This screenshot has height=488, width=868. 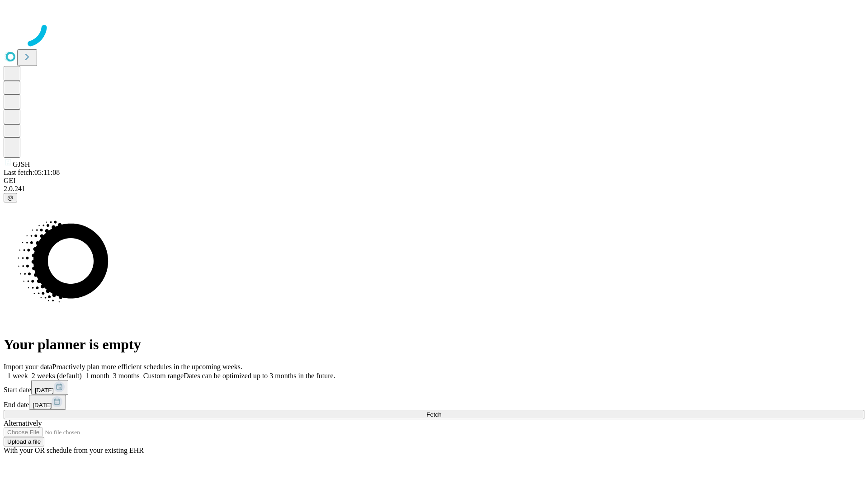 I want to click on span: With your OR schedule from your existing EHR, so click(x=74, y=451).